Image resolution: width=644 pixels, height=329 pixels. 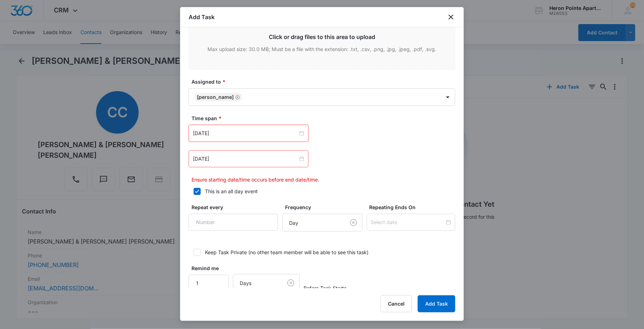 I want to click on button: Add Task, so click(x=437, y=304).